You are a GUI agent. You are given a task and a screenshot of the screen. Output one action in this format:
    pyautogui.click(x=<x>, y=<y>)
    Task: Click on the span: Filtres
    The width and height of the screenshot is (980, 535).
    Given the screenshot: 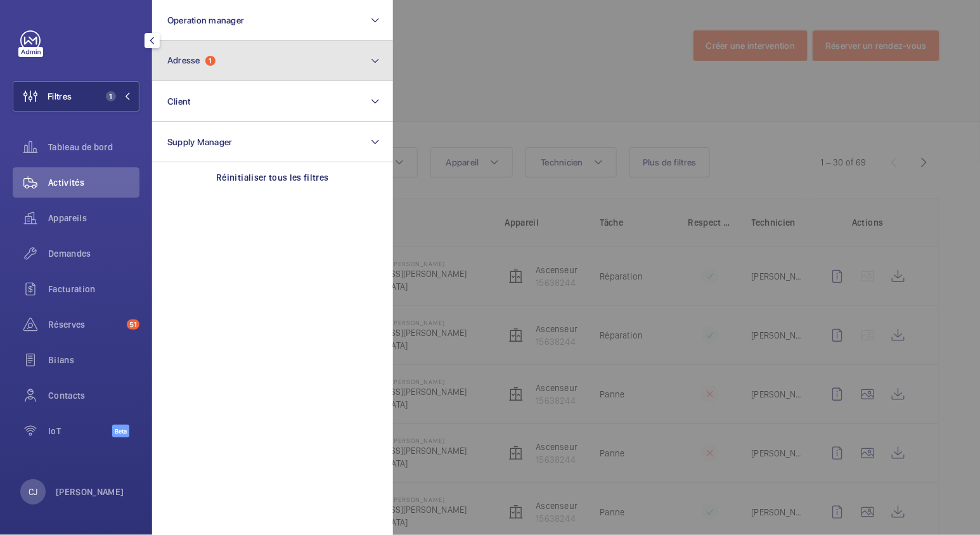 What is the action you would take?
    pyautogui.click(x=60, y=96)
    